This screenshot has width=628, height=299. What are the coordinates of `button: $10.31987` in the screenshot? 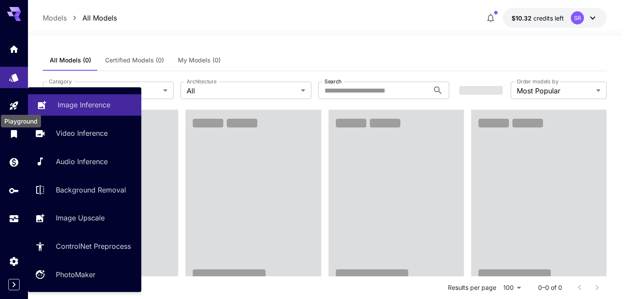 It's located at (554, 18).